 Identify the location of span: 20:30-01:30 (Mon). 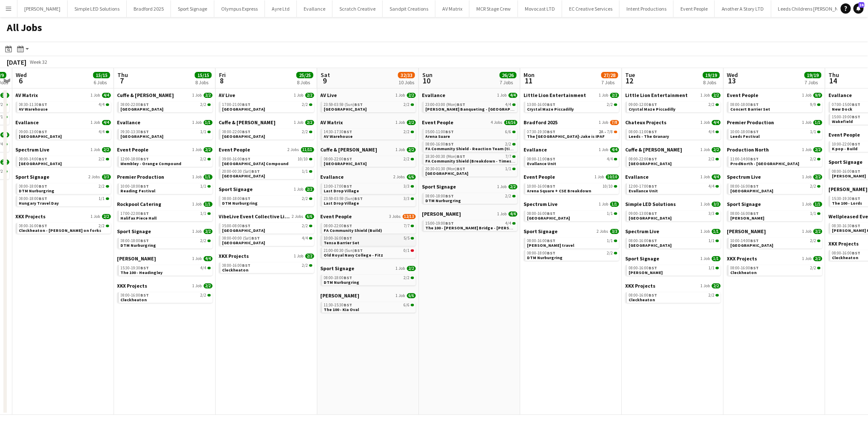
(446, 169).